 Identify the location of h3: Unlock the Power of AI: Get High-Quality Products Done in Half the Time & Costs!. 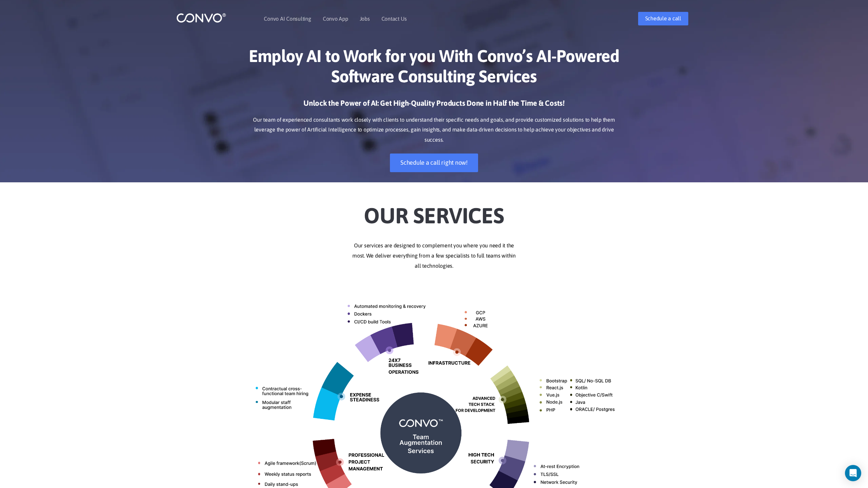
(434, 105).